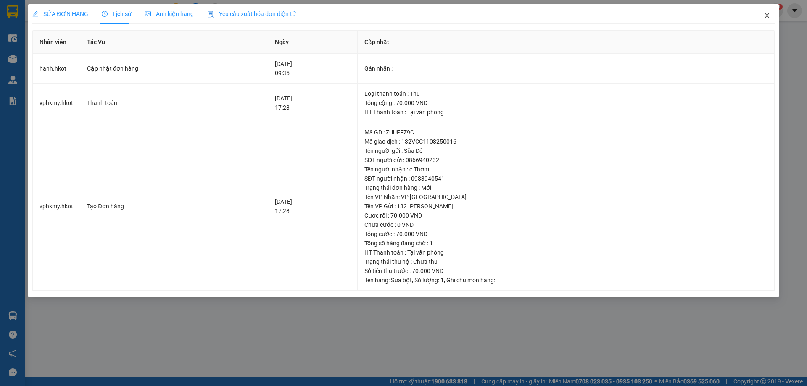  I want to click on div: Trạng thái thu hộ : Chưa thu, so click(566, 262).